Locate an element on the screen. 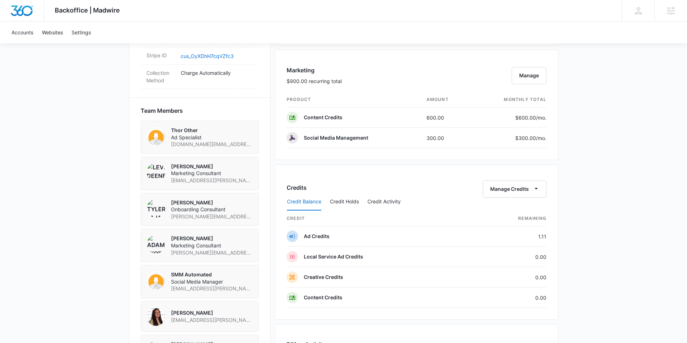  p: Social Media Management is located at coordinates (336, 138).